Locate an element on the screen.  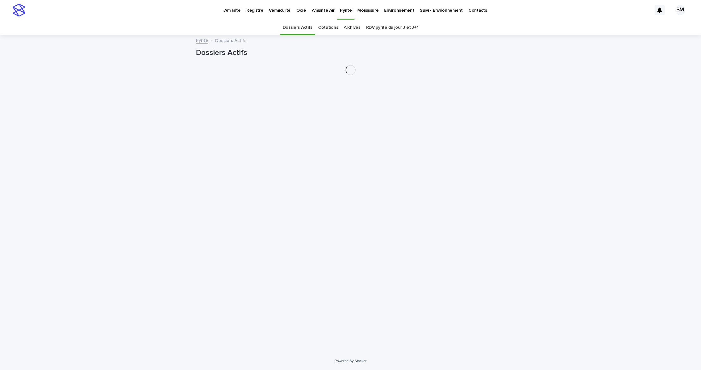
div: SM is located at coordinates (680, 10).